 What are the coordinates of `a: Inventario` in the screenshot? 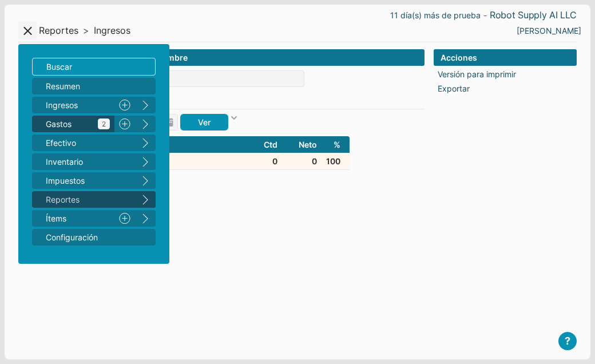 It's located at (84, 161).